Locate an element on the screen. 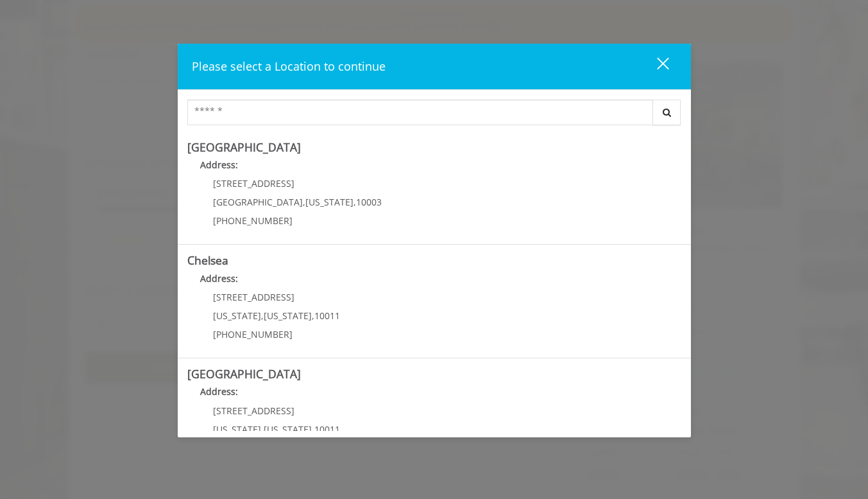 The image size is (868, 499). button: close dialog is located at coordinates (655, 66).